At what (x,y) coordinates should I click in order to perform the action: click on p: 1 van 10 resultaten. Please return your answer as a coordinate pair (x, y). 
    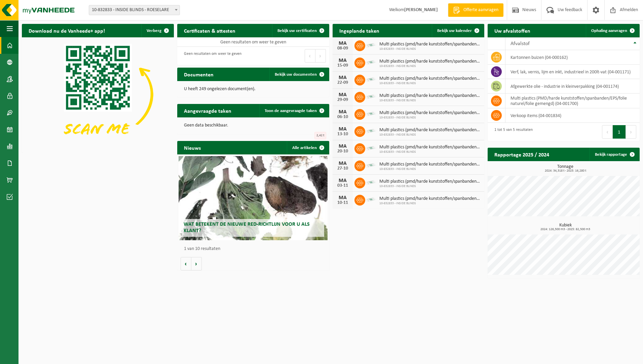
    Looking at the image, I should click on (255, 249).